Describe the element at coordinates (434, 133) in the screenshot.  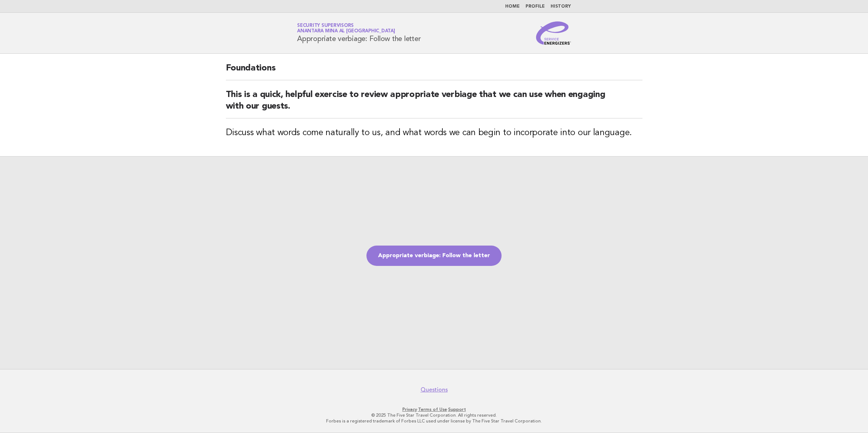
I see `h3: Discuss what words come naturally to us, and what words we can begin to incorporate into our lang...` at that location.